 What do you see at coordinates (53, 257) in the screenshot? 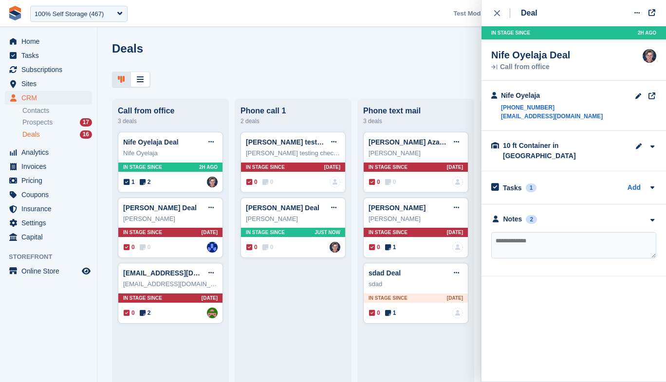
I see `span: Storefront` at bounding box center [53, 257].